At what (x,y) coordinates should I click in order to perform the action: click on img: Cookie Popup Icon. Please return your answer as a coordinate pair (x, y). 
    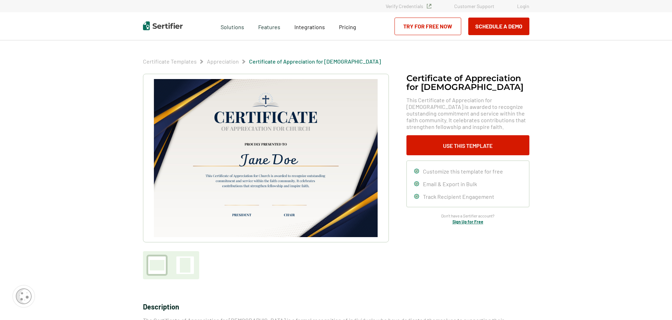
    Looking at the image, I should click on (24, 296).